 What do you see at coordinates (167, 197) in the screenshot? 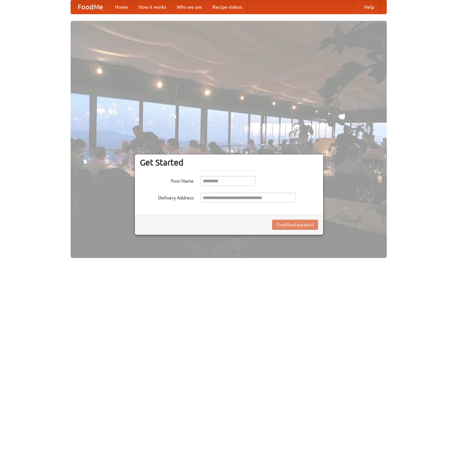
I see `label: Delivery Address` at bounding box center [167, 197].